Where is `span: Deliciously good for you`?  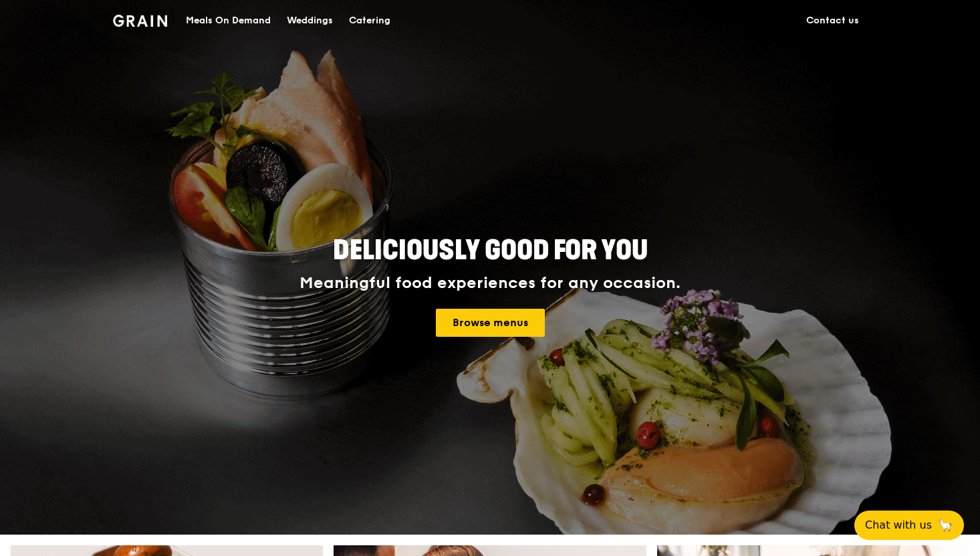
span: Deliciously good for you is located at coordinates (490, 251).